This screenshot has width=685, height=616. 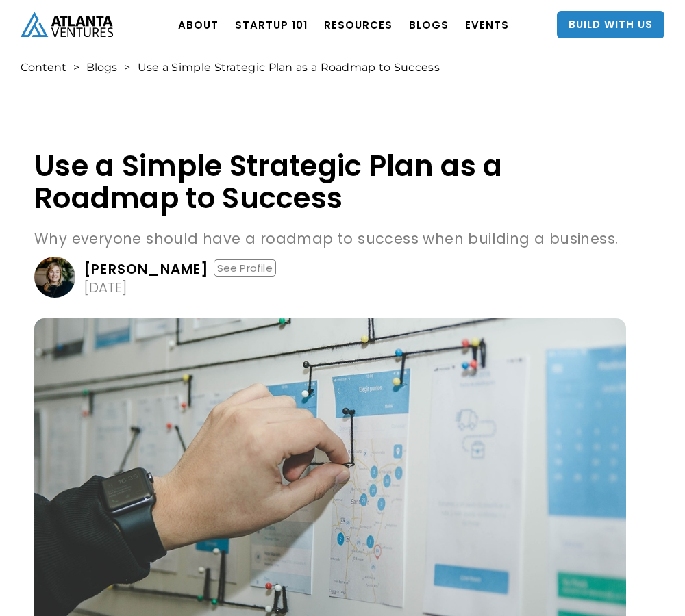 What do you see at coordinates (487, 25) in the screenshot?
I see `a: EVENTS` at bounding box center [487, 25].